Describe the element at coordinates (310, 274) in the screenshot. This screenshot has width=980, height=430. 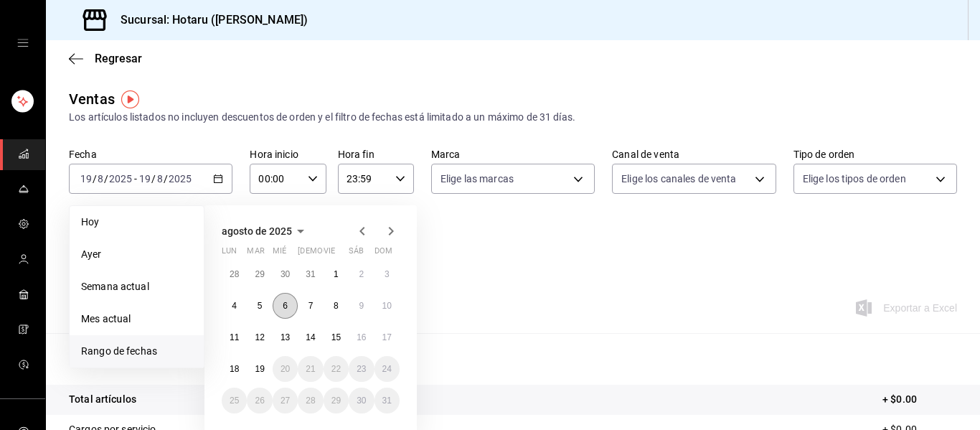
I see `button: 31 de julio de 2025` at that location.